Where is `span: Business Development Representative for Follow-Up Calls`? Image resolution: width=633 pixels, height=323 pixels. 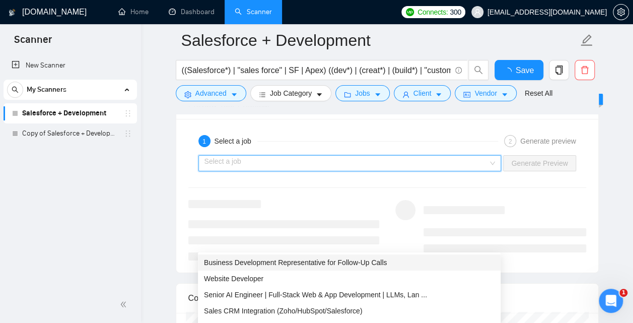
span: Business Development Representative for Follow-Up Calls is located at coordinates (295, 262).